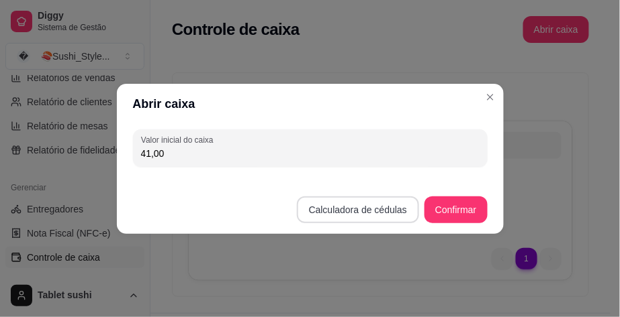 The image size is (620, 317). I want to click on button: Confirmar, so click(455, 210).